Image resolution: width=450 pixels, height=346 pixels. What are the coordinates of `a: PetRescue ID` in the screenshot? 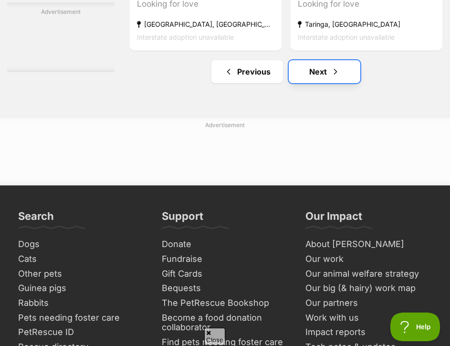 It's located at (81, 332).